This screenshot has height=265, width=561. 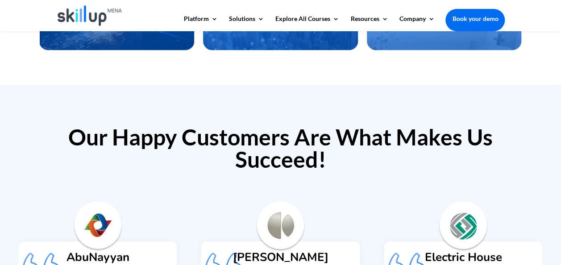 What do you see at coordinates (539, 244) in the screenshot?
I see `div: Chat Widget` at bounding box center [539, 244].